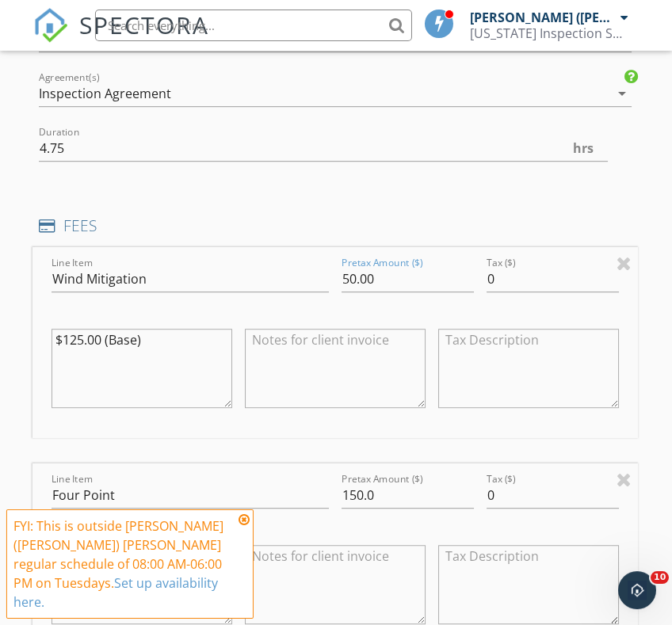 The image size is (672, 625). I want to click on div: Inspection Agreement, so click(104, 94).